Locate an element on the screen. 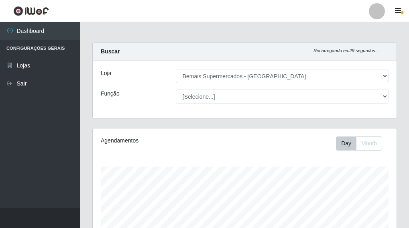 This screenshot has height=228, width=409. div: Toolbar with button groups is located at coordinates (362, 143).